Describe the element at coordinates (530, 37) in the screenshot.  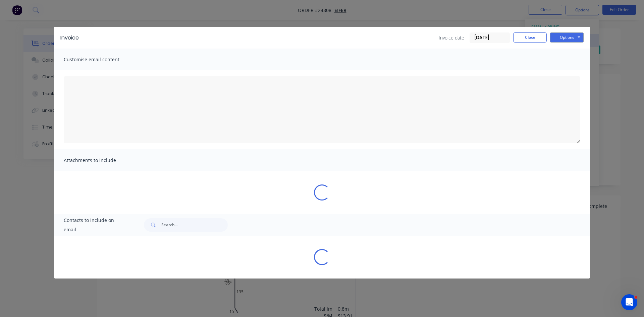
I see `button: Close` at that location.